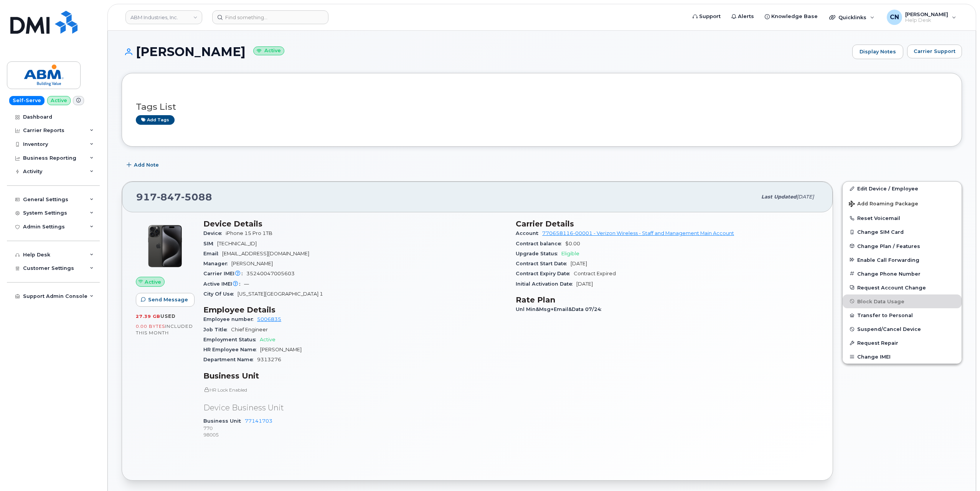 This screenshot has width=980, height=491. I want to click on span: Send Message, so click(168, 299).